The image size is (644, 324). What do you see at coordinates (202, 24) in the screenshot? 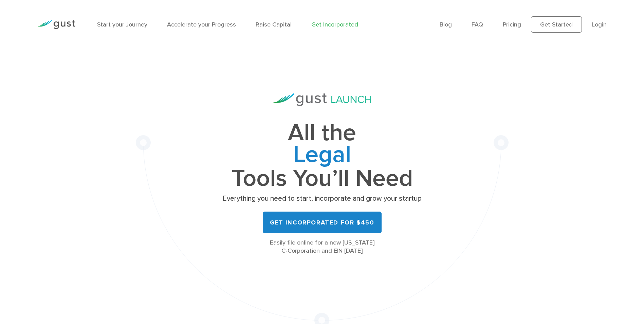
I see `a: Accelerate your Progress` at bounding box center [202, 24].